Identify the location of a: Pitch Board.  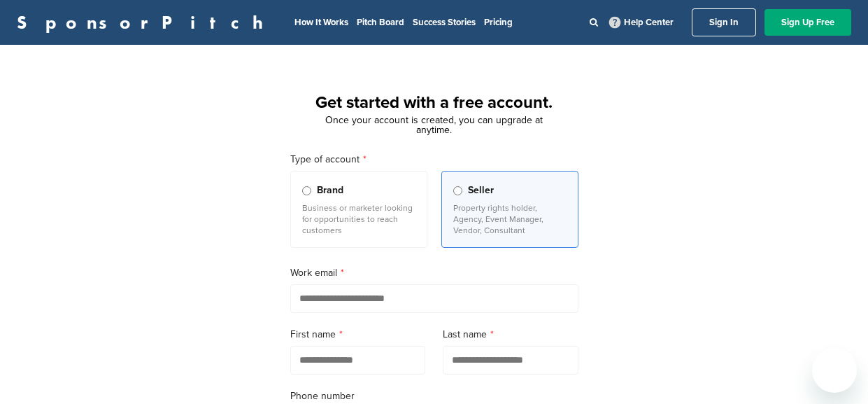
(381, 22).